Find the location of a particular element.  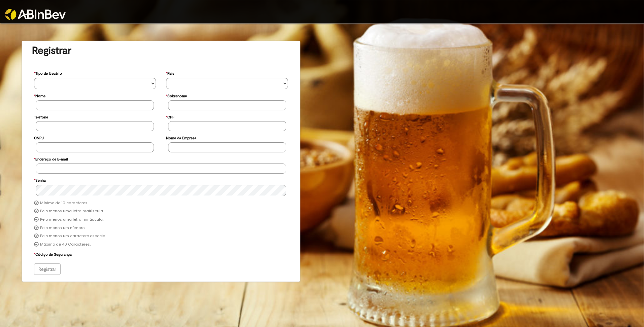

label: CPF is located at coordinates (170, 116).